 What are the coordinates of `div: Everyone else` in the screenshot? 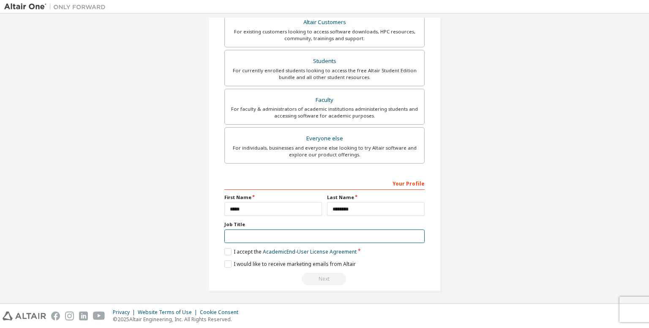 It's located at (325, 139).